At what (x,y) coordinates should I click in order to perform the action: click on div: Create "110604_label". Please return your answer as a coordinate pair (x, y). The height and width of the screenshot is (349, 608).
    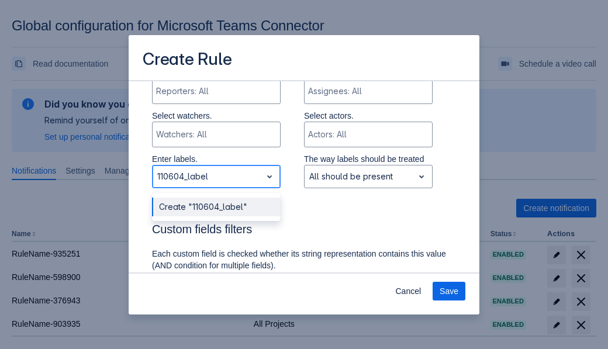
    Looking at the image, I should click on (216, 207).